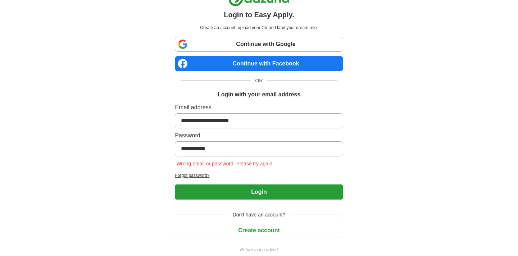 This screenshot has width=518, height=256. Describe the element at coordinates (258, 28) in the screenshot. I see `p: Create an account, upload your CV and land your dream role.` at that location.